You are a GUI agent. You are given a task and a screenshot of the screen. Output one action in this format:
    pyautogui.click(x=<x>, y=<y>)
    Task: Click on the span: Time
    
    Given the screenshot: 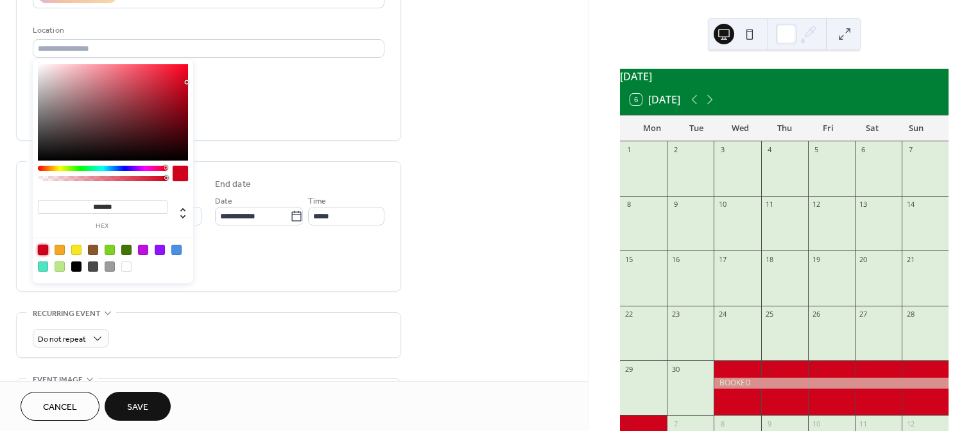 What is the action you would take?
    pyautogui.click(x=317, y=201)
    